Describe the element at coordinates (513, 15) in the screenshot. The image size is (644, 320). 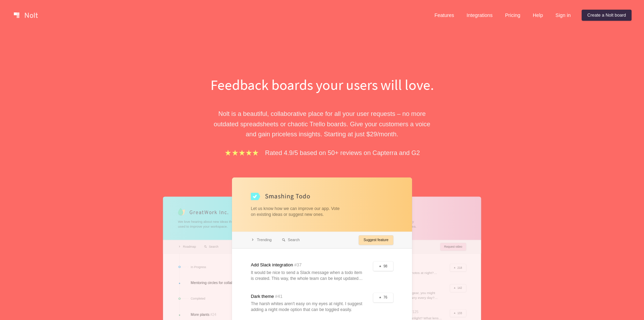
I see `a: Pricing` at that location.